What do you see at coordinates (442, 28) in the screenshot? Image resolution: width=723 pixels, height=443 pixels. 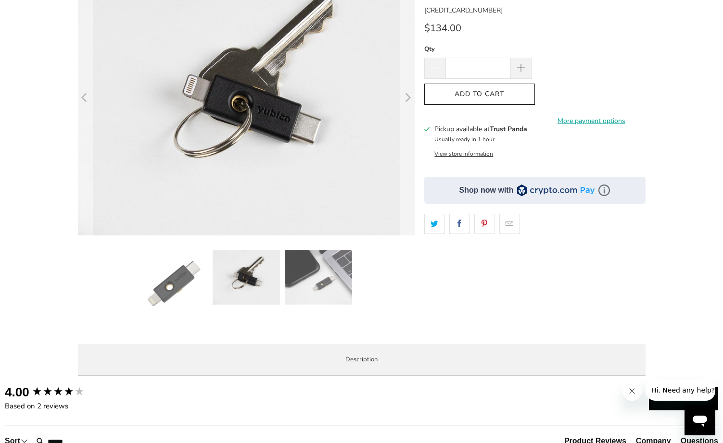 I see `span: $134.00` at bounding box center [442, 28].